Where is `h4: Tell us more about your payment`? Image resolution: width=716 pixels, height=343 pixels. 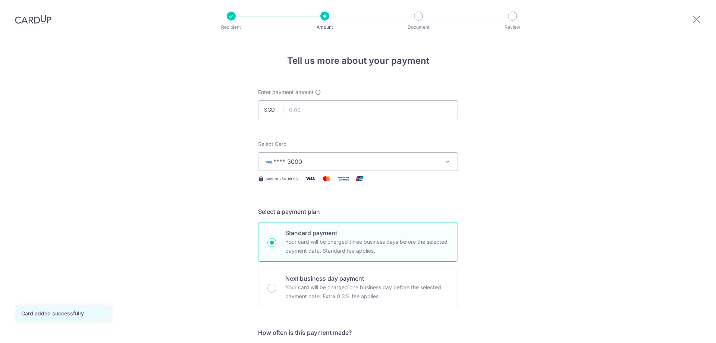 h4: Tell us more about your payment is located at coordinates (358, 61).